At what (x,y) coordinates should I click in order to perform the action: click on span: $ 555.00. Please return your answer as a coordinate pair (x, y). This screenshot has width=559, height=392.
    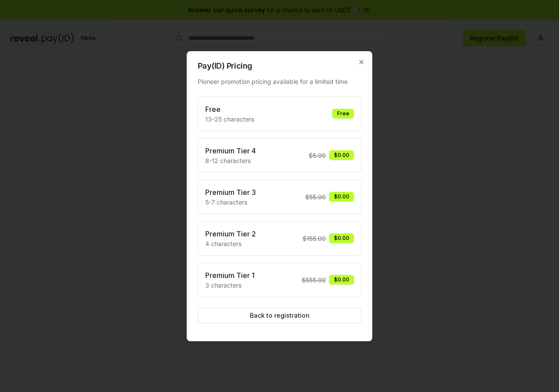
    Looking at the image, I should click on (314, 280).